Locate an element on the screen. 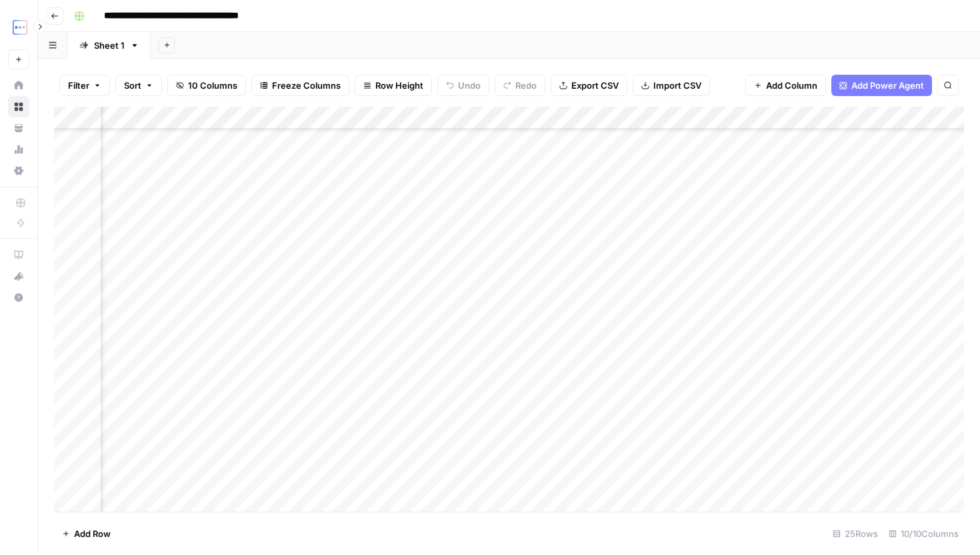 The width and height of the screenshot is (980, 555). span: Add Row is located at coordinates (92, 533).